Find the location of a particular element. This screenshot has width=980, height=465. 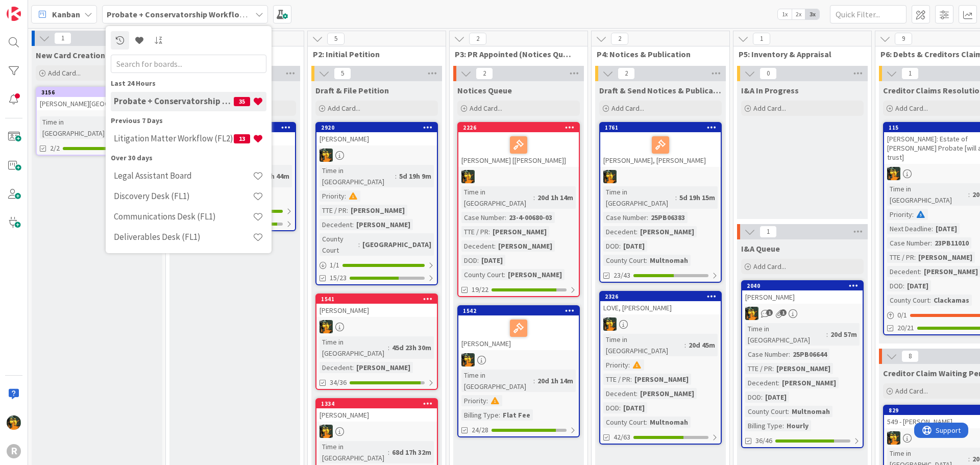

div: DOD is located at coordinates (895, 286).